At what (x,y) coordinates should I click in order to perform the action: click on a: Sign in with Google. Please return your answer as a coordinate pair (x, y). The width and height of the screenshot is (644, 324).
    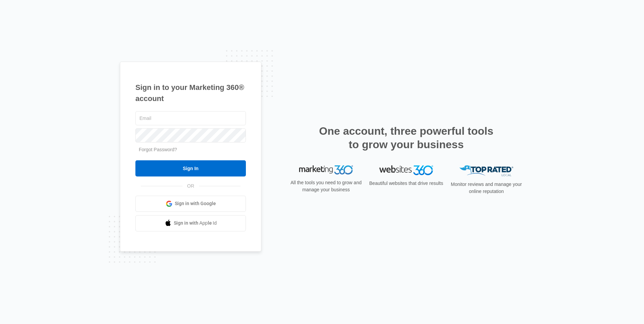
    Looking at the image, I should click on (190, 204).